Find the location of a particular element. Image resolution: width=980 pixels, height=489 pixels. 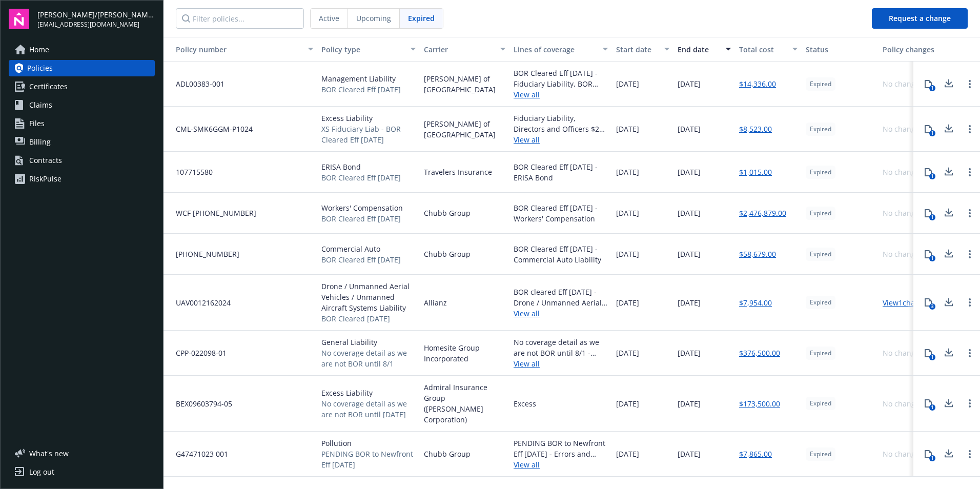

span: Billing is located at coordinates (40, 142).